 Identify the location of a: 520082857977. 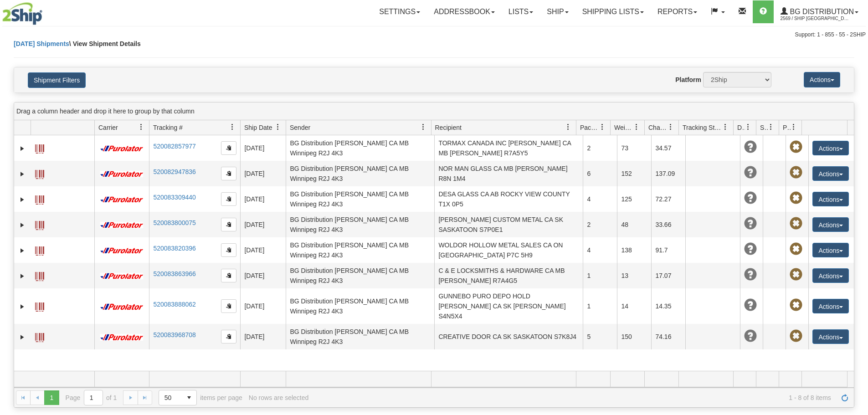
(174, 146).